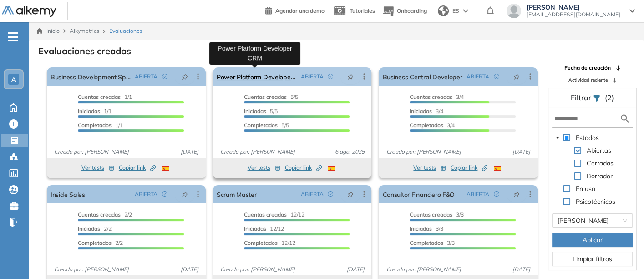 This screenshot has width=644, height=279. What do you see at coordinates (91, 77) in the screenshot?
I see `a: Business Development Specialist` at bounding box center [91, 77].